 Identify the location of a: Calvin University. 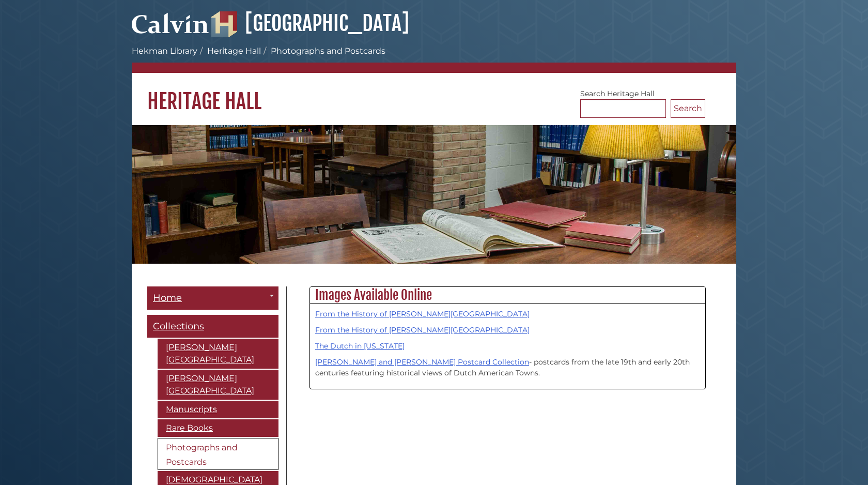
(170, 28).